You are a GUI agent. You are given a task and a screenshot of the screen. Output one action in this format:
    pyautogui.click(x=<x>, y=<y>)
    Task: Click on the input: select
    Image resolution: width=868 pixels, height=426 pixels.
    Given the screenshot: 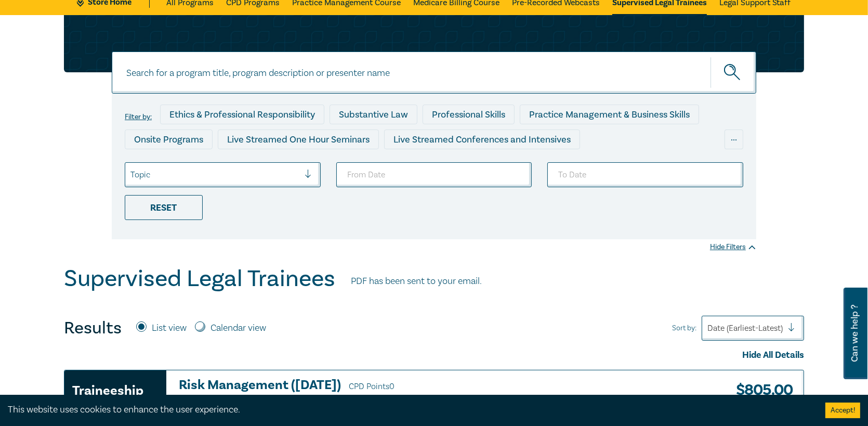 What is the action you would take?
    pyautogui.click(x=131, y=175)
    